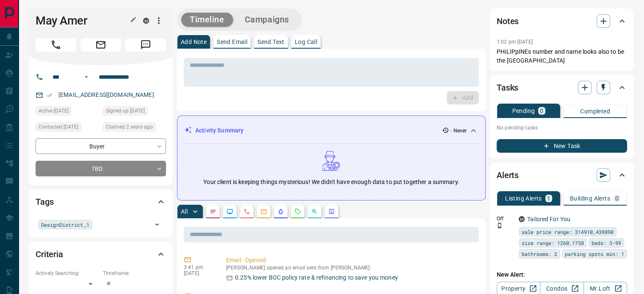 Image resolution: width=644 pixels, height=294 pixels. Describe the element at coordinates (101, 202) in the screenshot. I see `div: Tags` at that location.